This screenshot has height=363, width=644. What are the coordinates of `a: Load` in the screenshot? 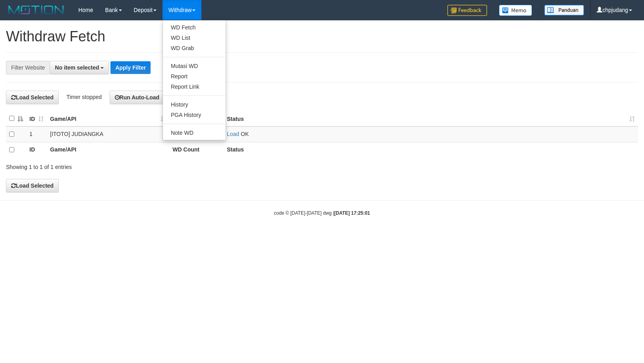 It's located at (233, 134).